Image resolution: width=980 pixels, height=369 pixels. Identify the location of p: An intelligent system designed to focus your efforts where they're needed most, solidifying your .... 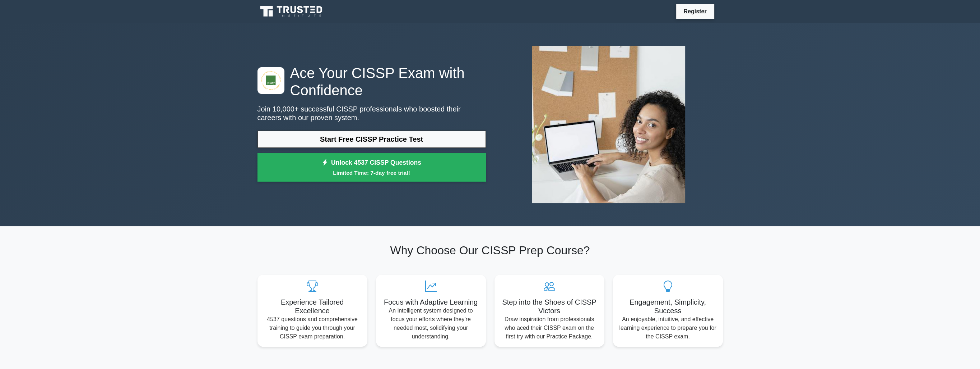
(431, 324).